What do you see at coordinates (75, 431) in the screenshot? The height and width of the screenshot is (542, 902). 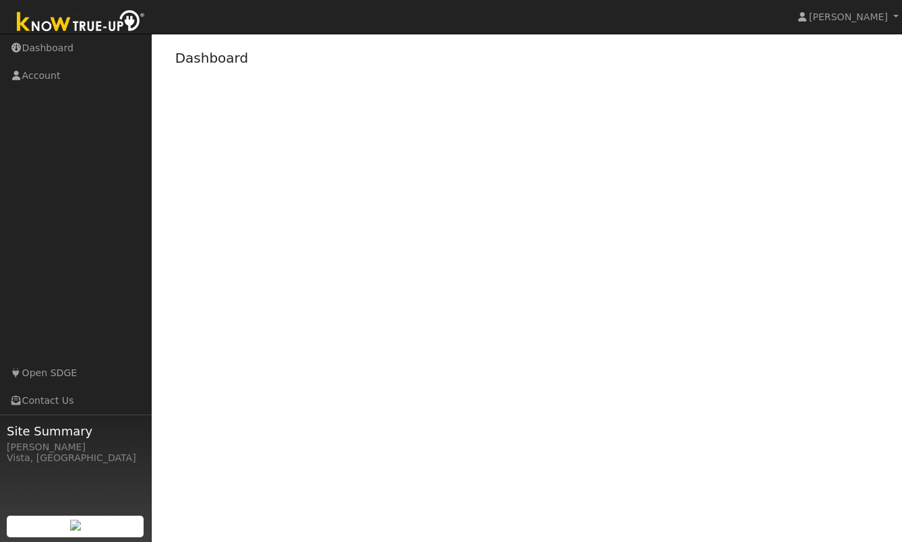 I see `span: Site Summary` at bounding box center [75, 431].